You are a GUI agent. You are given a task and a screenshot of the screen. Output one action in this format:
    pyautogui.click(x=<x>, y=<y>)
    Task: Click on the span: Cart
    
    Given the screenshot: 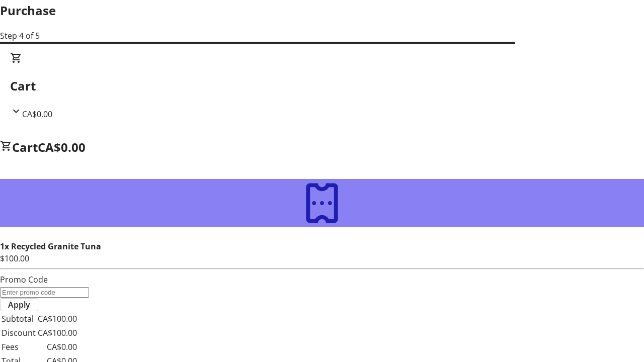 What is the action you would take?
    pyautogui.click(x=24, y=147)
    